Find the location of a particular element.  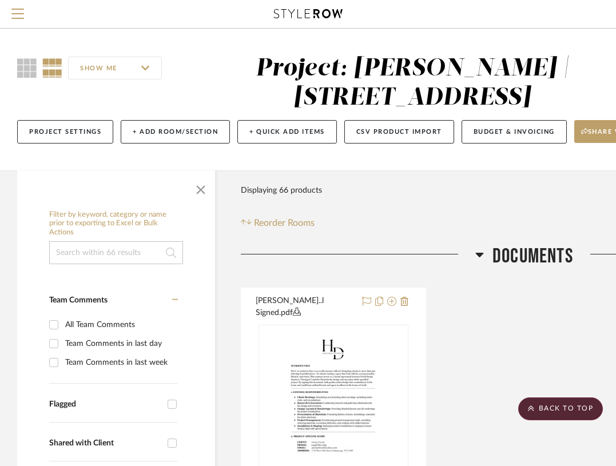

button: Close is located at coordinates (201, 187).